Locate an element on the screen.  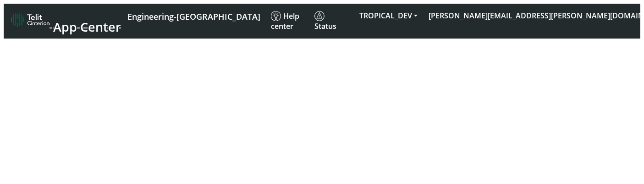
span: App Center is located at coordinates (87, 27).